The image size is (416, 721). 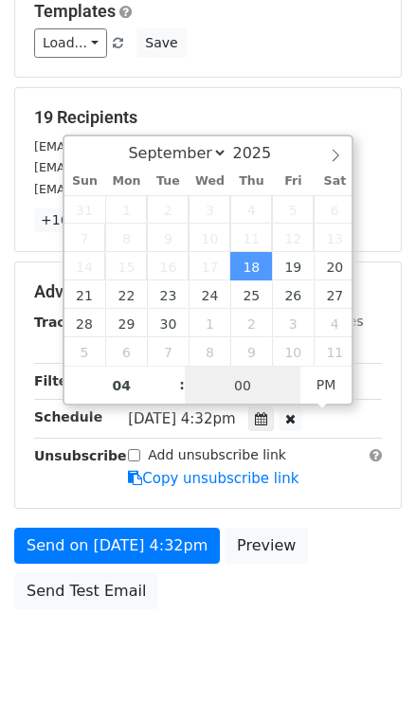 What do you see at coordinates (74, 220) in the screenshot?
I see `a: +16 more` at bounding box center [74, 220].